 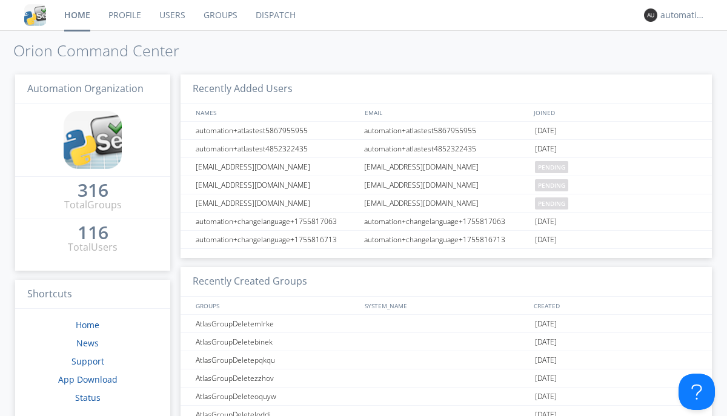 I want to click on img: 373638.png, so click(x=651, y=15).